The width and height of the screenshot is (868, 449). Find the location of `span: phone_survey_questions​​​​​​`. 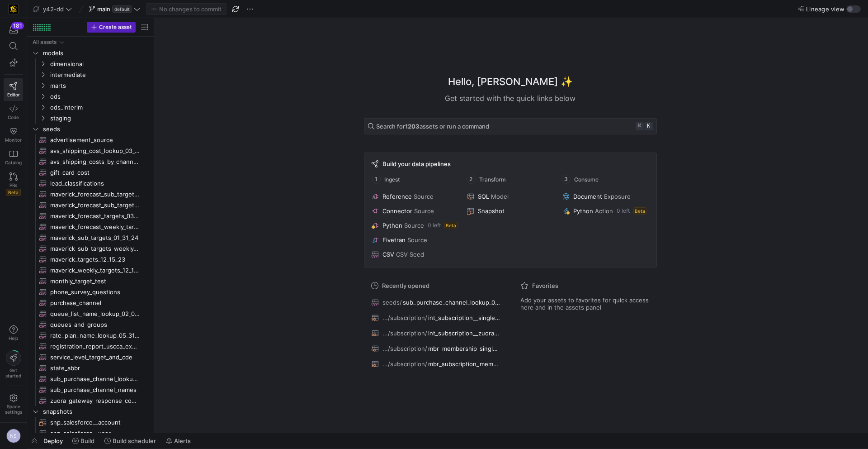

span: phone_survey_questions​​​​​​ is located at coordinates (95, 292).